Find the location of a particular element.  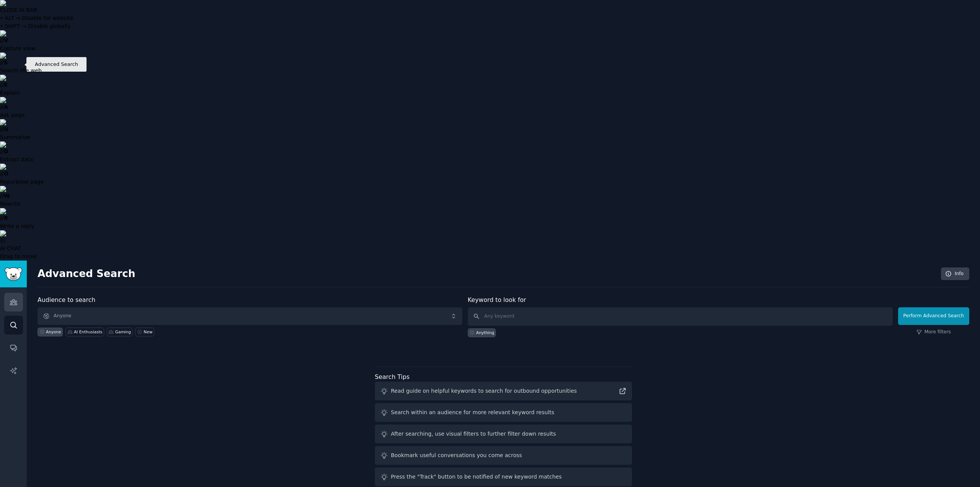

div: Search within an audience for more relevant keyword results is located at coordinates (473, 412).